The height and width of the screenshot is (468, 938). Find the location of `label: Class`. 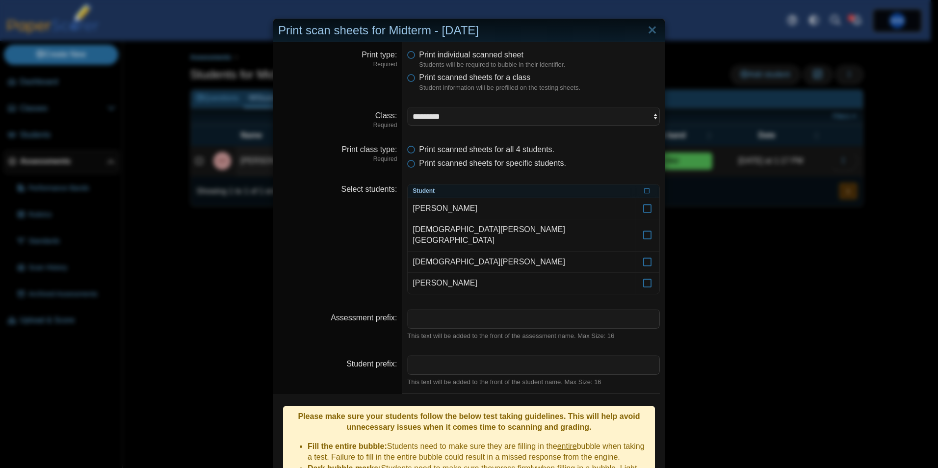

label: Class is located at coordinates (386, 115).